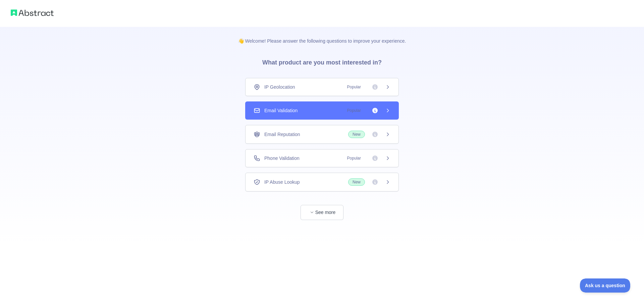  I want to click on span: IP Abuse Lookup, so click(282, 182).